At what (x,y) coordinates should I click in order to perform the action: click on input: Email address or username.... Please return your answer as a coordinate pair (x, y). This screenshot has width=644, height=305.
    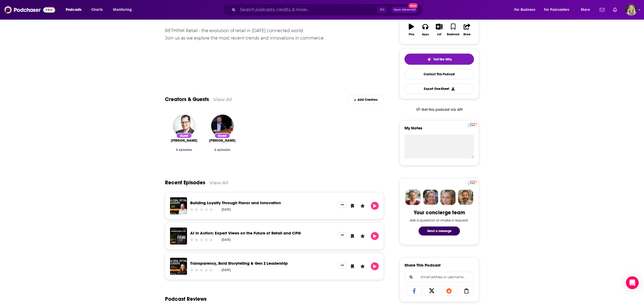
    Looking at the image, I should click on (440, 277).